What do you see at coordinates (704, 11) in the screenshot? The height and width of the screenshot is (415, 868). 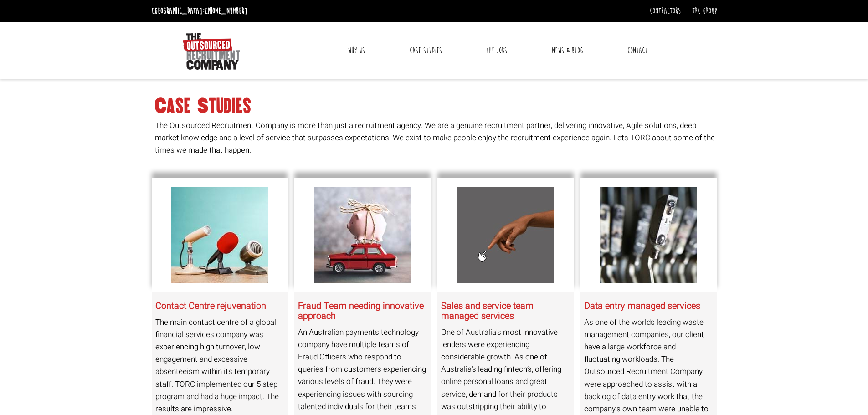 I see `a: TRC Group` at bounding box center [704, 11].